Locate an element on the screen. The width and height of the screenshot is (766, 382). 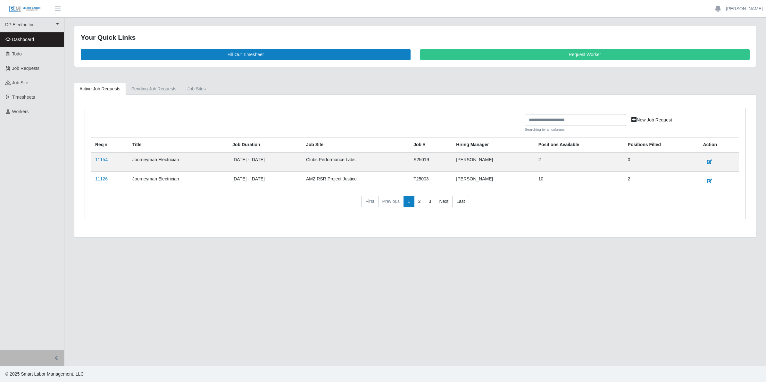
span: Job Requests is located at coordinates (26, 68).